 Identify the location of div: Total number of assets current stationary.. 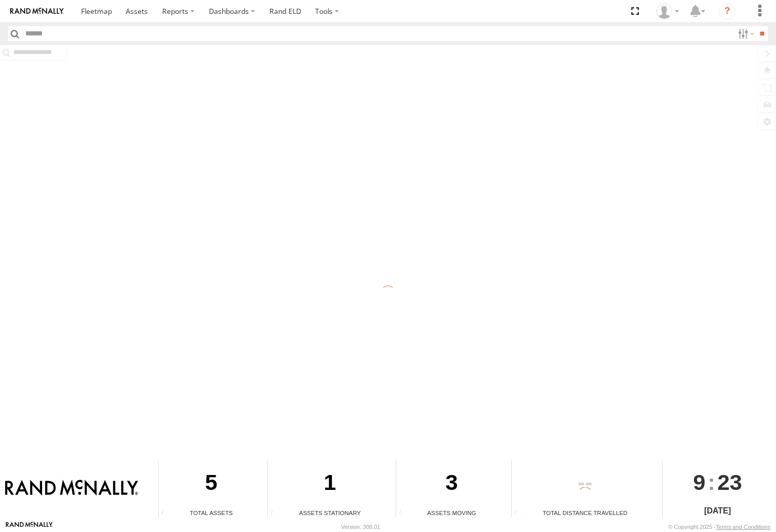
(276, 513).